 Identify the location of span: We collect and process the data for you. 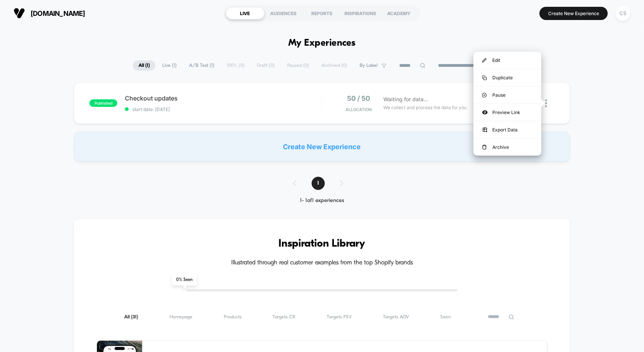
(425, 107).